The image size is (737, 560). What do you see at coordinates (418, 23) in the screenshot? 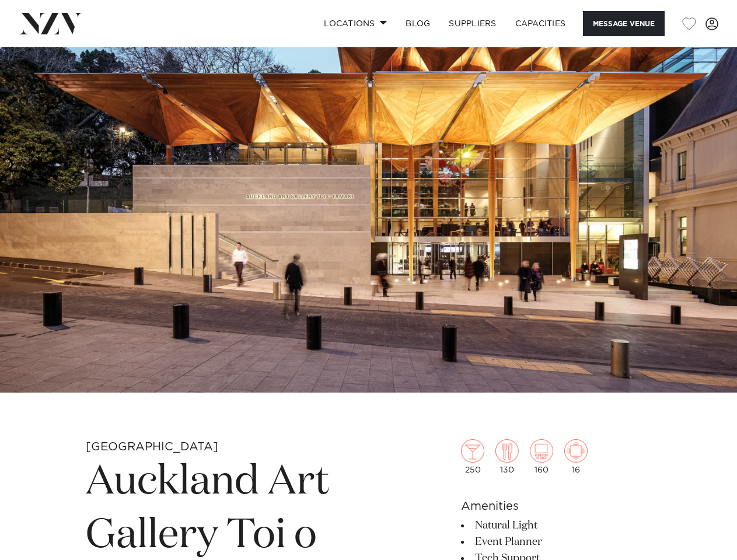
I see `a: BLOG` at bounding box center [418, 23].